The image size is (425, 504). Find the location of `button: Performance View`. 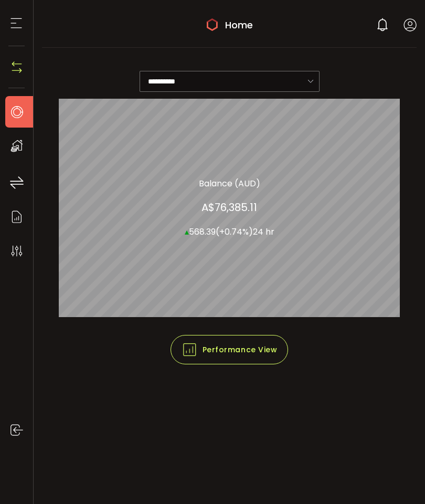

button: Performance View is located at coordinates (229, 350).